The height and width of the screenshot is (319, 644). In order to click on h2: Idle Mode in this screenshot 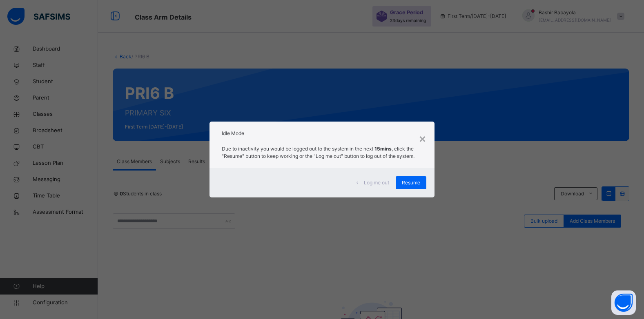, I will do `click(322, 133)`.